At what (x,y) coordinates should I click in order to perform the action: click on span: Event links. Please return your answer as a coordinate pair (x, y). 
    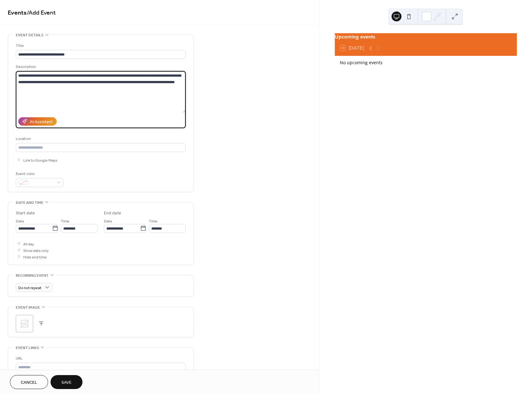
    Looking at the image, I should click on (27, 348).